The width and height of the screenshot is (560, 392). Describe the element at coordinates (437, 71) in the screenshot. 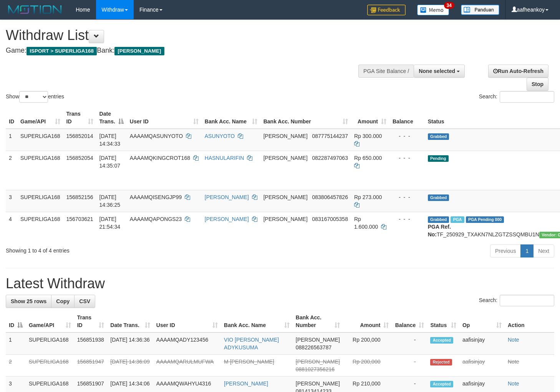

I see `span: None selected` at that location.